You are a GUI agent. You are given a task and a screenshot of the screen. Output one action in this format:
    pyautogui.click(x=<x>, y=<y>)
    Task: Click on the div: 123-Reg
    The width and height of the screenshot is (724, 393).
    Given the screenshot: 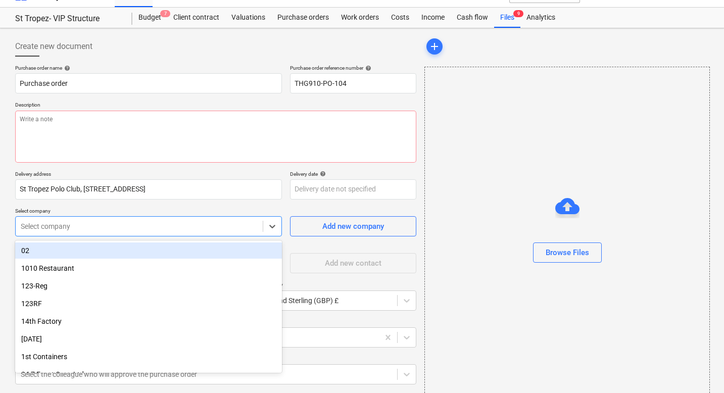 What is the action you would take?
    pyautogui.click(x=149, y=286)
    